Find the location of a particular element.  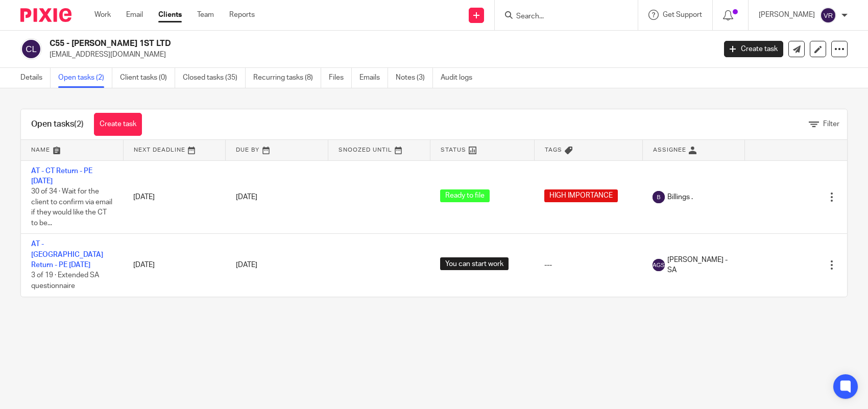

a: Client tasks (0) is located at coordinates (147, 78).